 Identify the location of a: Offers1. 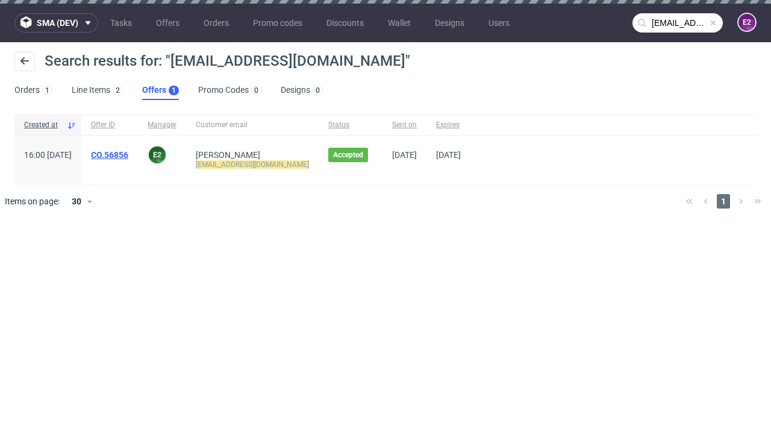
(160, 90).